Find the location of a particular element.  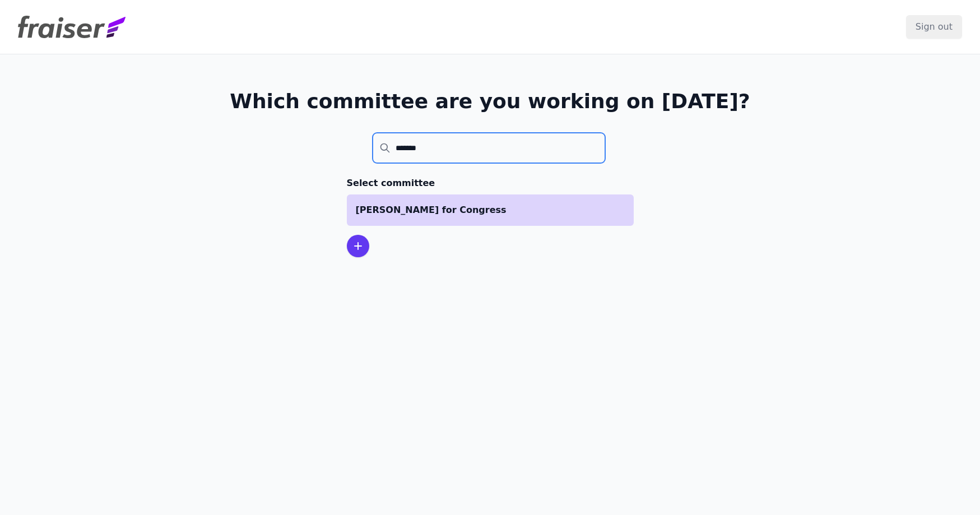

h3: Select committee is located at coordinates (490, 184).